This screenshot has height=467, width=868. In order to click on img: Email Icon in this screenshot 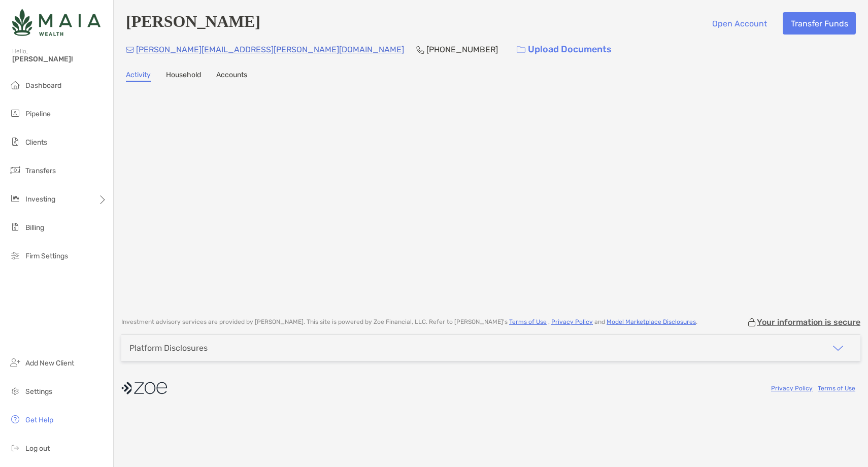, I will do `click(130, 50)`.